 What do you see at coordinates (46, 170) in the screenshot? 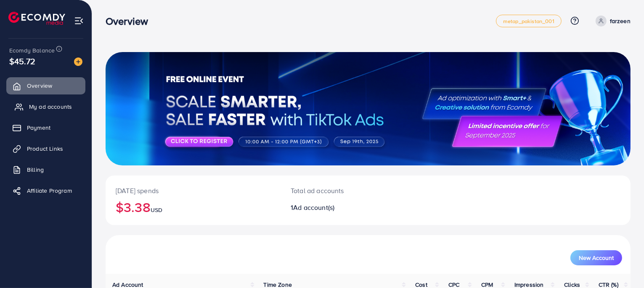
I see `a: Billing` at bounding box center [46, 170].